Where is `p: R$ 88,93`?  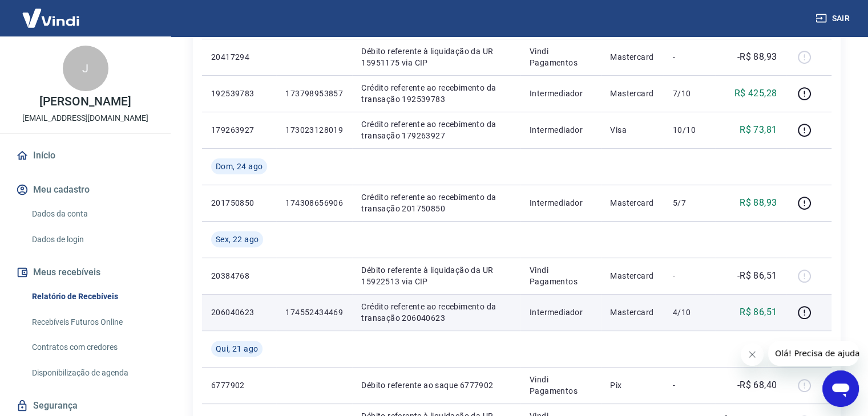 p: R$ 88,93 is located at coordinates (758, 203).